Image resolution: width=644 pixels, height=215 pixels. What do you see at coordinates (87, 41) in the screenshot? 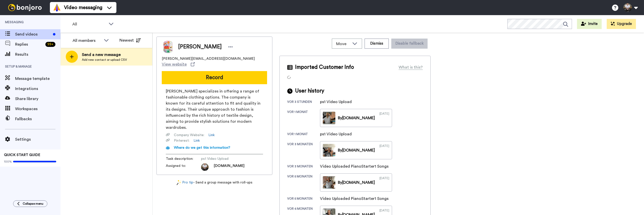
I see `div: All members` at bounding box center [87, 41].